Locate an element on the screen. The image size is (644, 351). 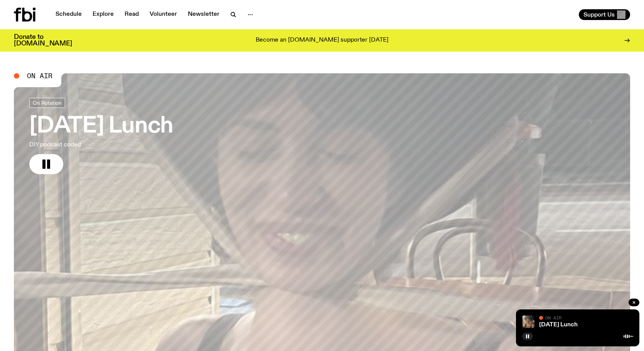
p: DIY podcast coded is located at coordinates (101, 145).